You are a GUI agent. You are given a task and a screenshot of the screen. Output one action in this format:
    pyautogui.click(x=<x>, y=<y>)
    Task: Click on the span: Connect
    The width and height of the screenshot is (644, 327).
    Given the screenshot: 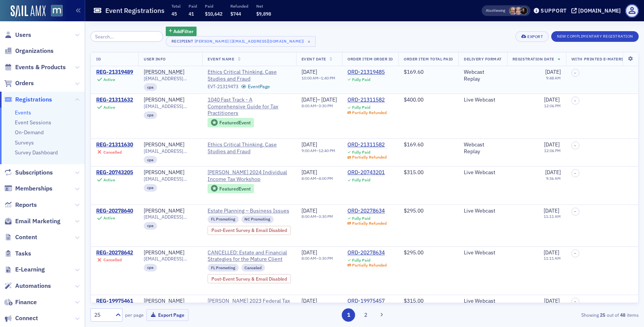 What is the action you would take?
    pyautogui.click(x=27, y=319)
    